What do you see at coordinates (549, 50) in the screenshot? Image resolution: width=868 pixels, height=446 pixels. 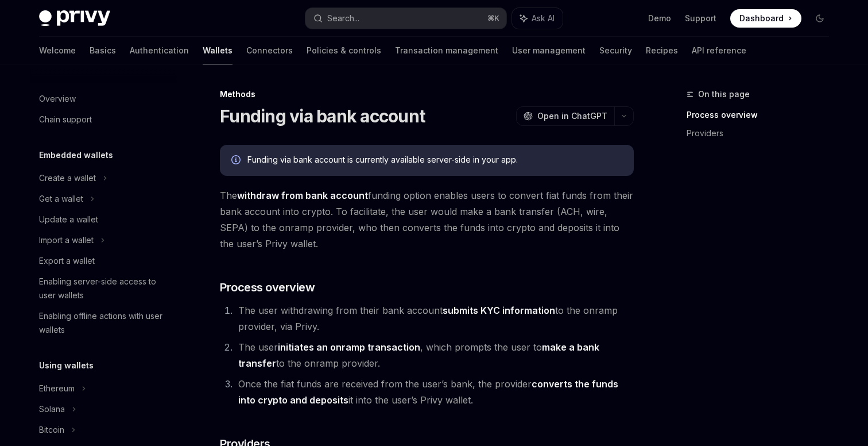 I see `a: User management` at bounding box center [549, 50].